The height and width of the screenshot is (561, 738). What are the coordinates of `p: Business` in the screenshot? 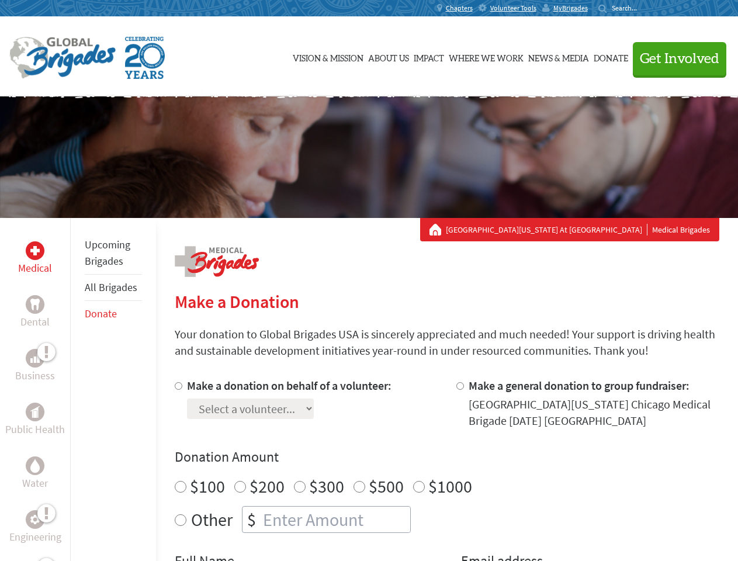 It's located at (35, 376).